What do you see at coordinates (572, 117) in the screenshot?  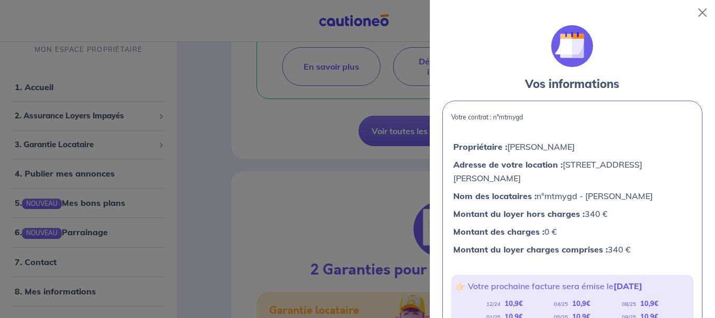 I see `p: Votre contrat : n°mtmygd` at bounding box center [572, 117].